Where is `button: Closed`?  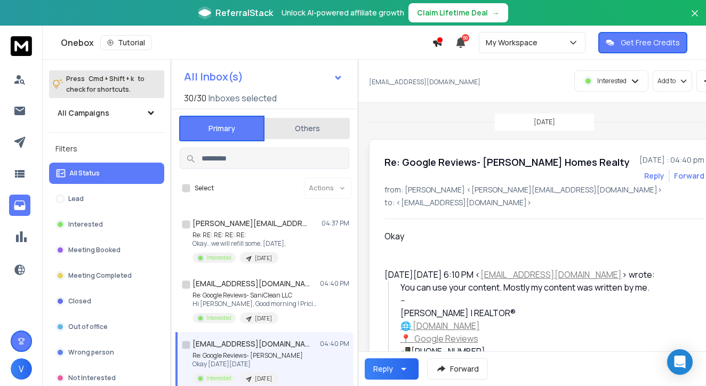
button: Closed is located at coordinates (107, 301).